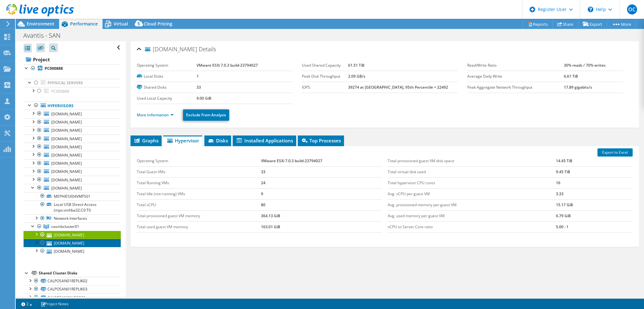  Describe the element at coordinates (632, 9) in the screenshot. I see `span: OC` at that location.